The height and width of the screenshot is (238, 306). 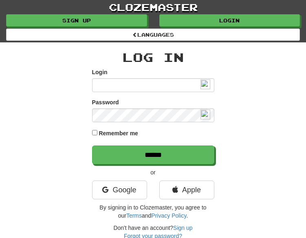 I want to click on a: Apple, so click(x=187, y=190).